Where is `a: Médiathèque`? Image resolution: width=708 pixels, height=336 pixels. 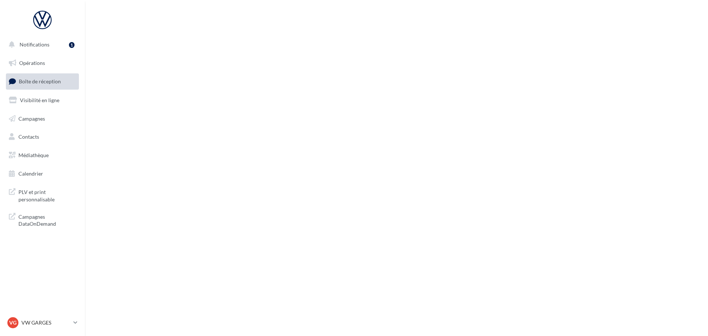
a: Médiathèque is located at coordinates (42, 155).